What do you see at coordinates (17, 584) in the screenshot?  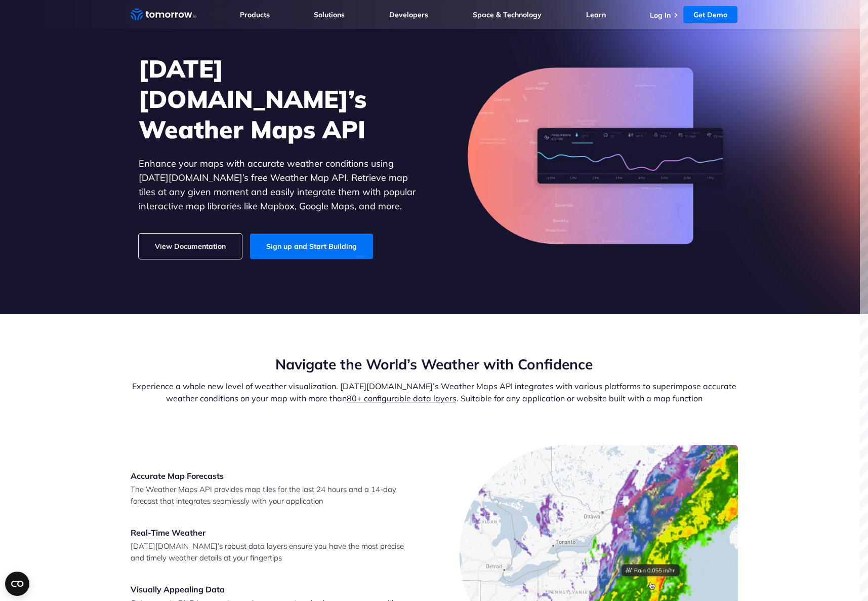 I see `button: Open CMP widget` at bounding box center [17, 584].